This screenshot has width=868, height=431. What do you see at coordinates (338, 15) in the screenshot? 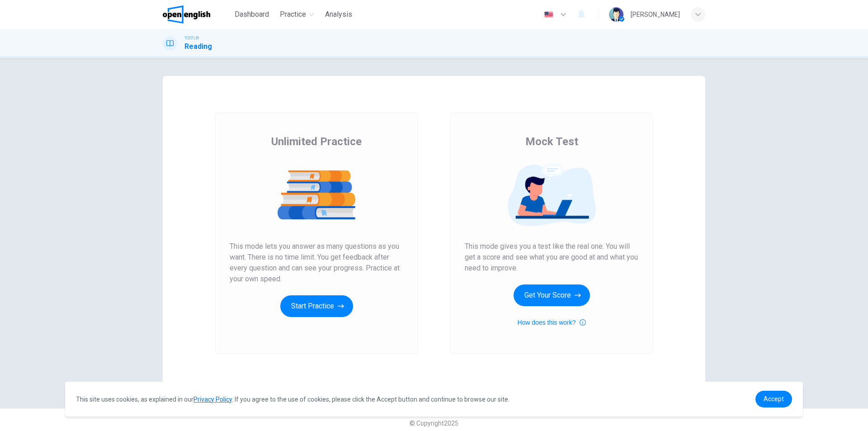
I see `a: Analysis` at bounding box center [338, 15].